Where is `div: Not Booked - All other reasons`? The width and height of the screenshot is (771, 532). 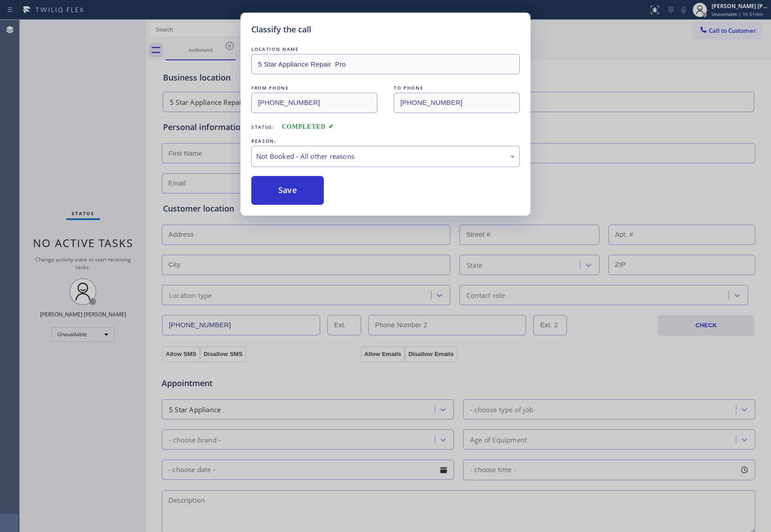
div: Not Booked - All other reasons is located at coordinates (386, 156).